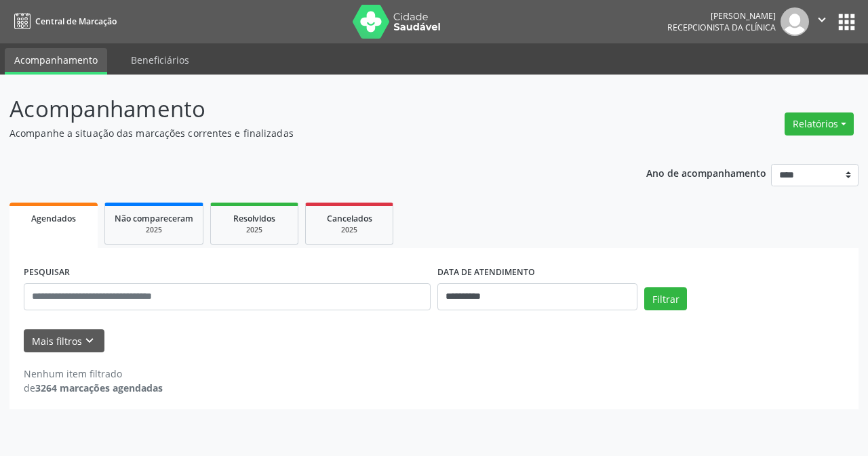  I want to click on label: PESQUISAR, so click(47, 273).